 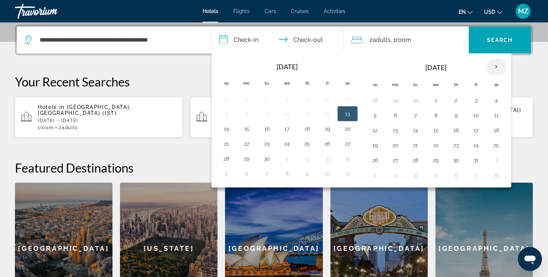 I want to click on span: Search, so click(x=500, y=40).